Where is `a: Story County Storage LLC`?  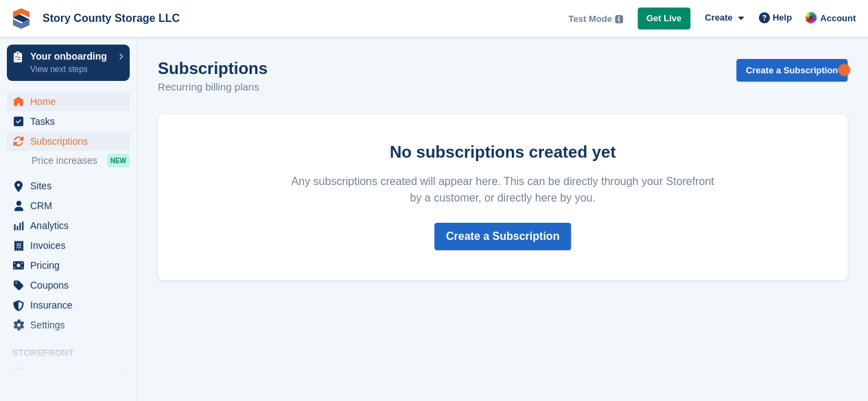
a: Story County Storage LLC is located at coordinates (111, 17).